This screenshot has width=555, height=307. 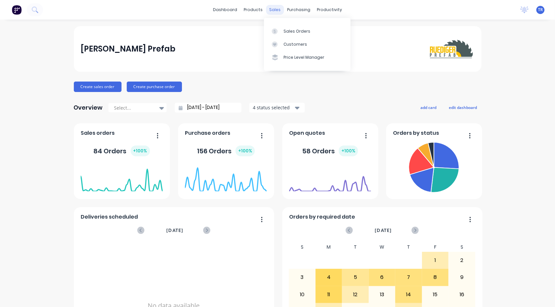 I want to click on div: 1, so click(x=435, y=261).